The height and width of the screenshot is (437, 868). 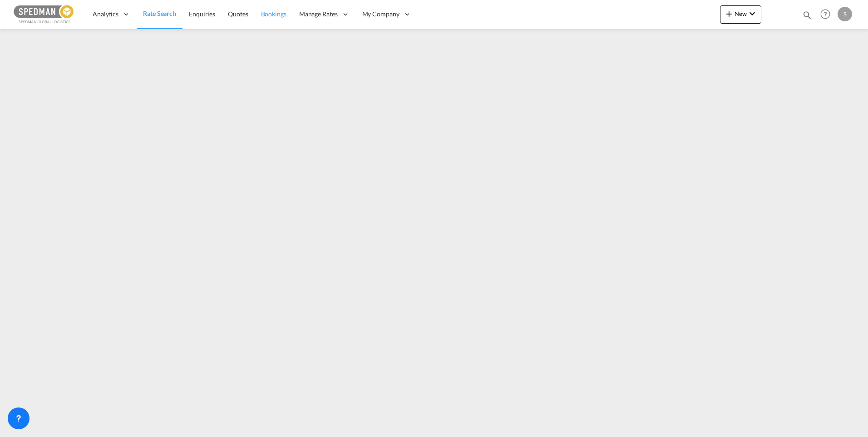 What do you see at coordinates (274, 14) in the screenshot?
I see `span: Bookings` at bounding box center [274, 14].